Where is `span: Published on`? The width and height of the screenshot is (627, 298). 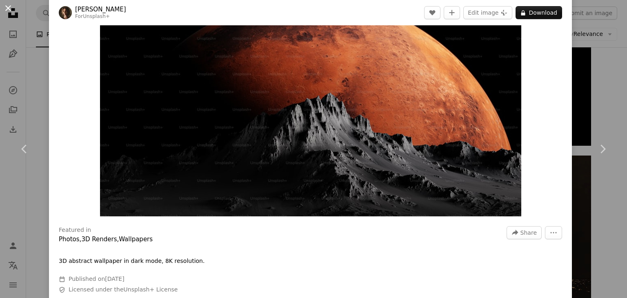
span: Published on is located at coordinates (96, 279).